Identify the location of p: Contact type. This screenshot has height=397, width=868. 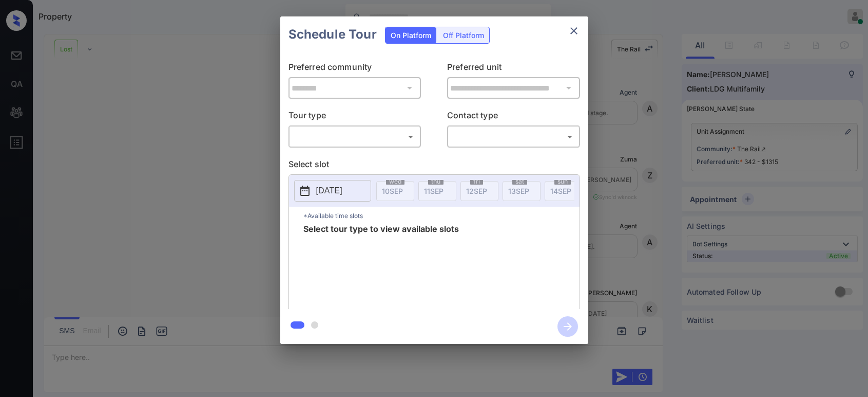
(513, 117).